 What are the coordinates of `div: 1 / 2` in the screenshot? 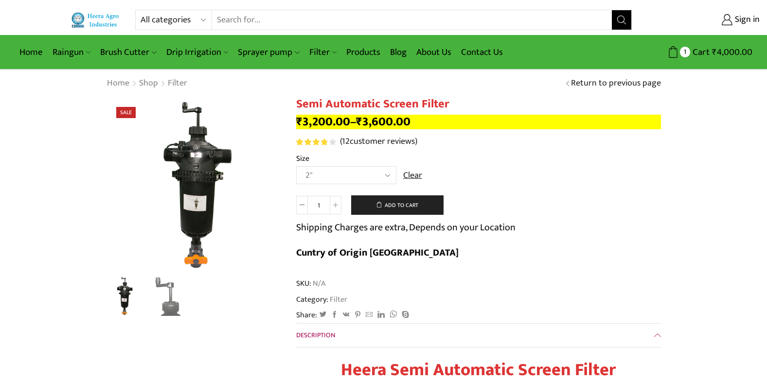 It's located at (194, 185).